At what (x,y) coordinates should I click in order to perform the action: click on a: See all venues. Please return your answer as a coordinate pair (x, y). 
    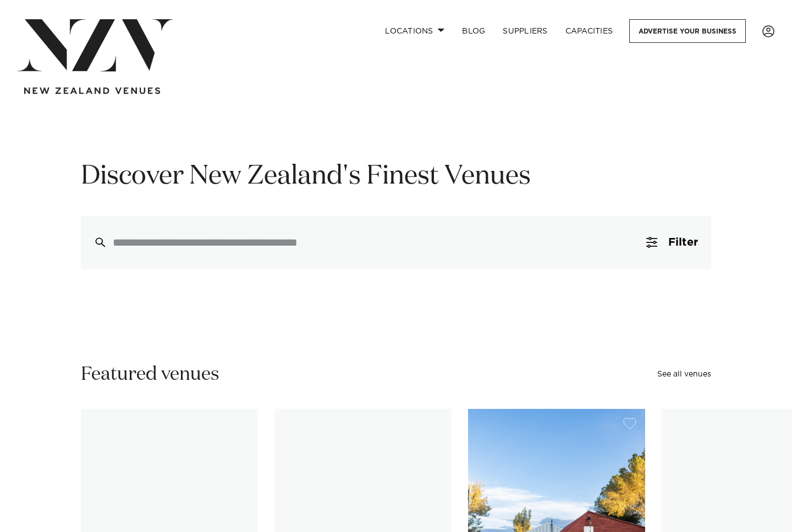
    Looking at the image, I should click on (684, 375).